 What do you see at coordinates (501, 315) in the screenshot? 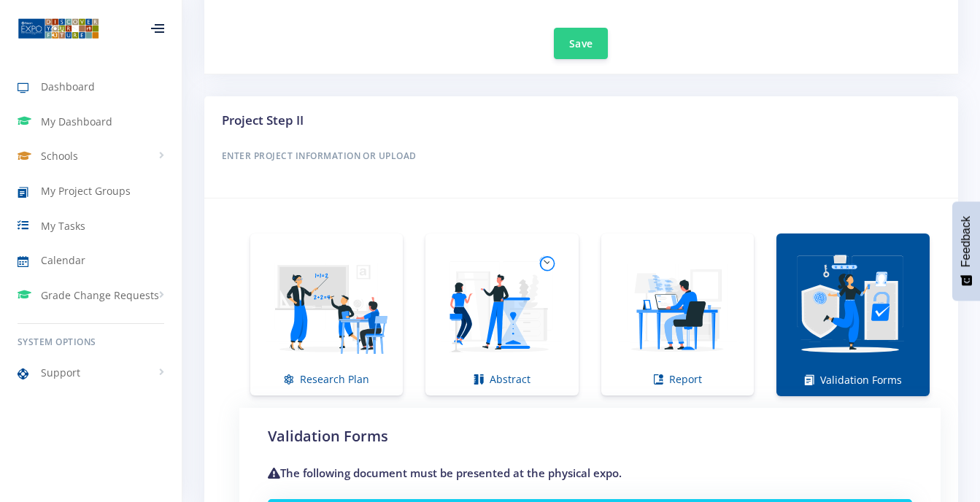
I see `a: Abstract` at bounding box center [501, 315].